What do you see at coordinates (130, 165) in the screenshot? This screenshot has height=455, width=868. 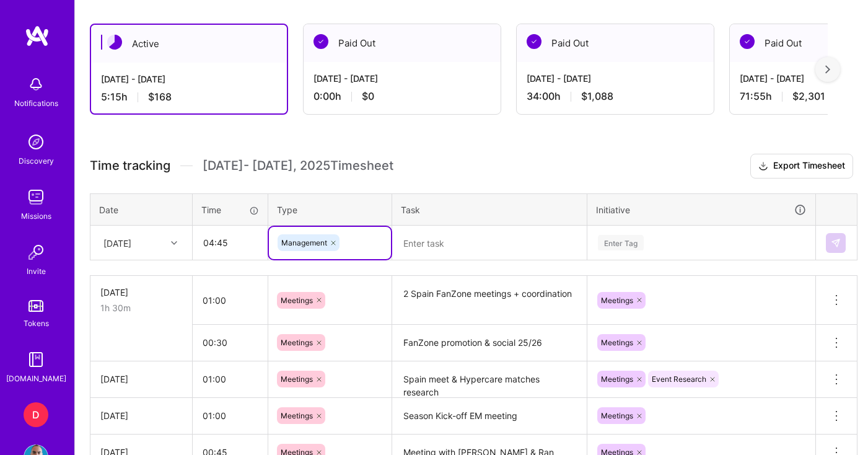 I see `span: Time tracking` at bounding box center [130, 165].